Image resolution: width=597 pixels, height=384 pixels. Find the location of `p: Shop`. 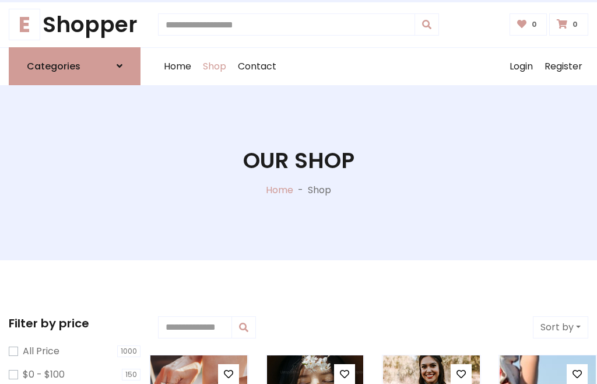

p: Shop is located at coordinates (320, 190).